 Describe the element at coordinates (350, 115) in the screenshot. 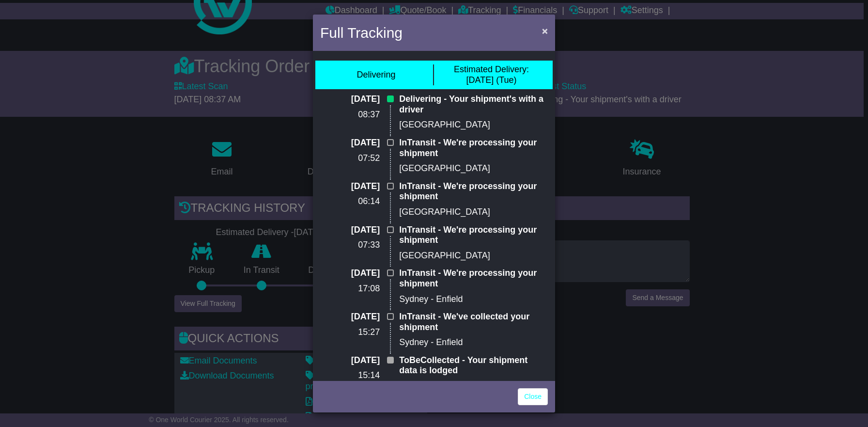

I see `p: 08:37` at that location.